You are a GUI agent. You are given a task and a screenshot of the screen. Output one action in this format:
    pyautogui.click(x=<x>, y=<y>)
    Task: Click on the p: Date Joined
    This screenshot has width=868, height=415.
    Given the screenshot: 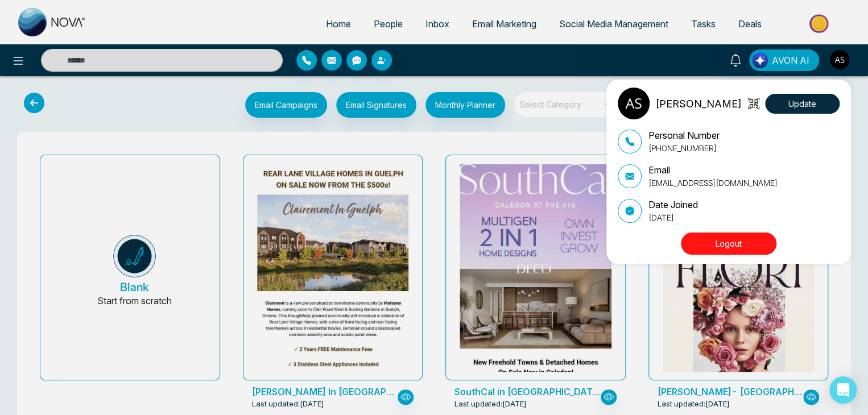 What is the action you would take?
    pyautogui.click(x=673, y=205)
    